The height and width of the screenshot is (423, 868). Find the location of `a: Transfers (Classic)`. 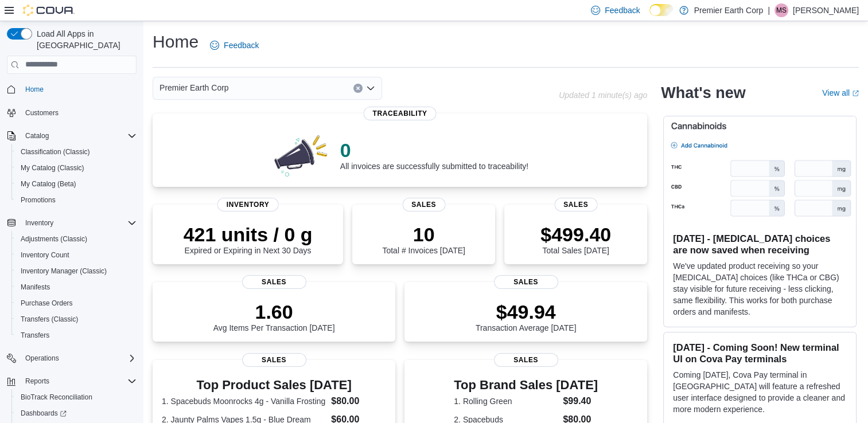

a: Transfers (Classic) is located at coordinates (50, 319).